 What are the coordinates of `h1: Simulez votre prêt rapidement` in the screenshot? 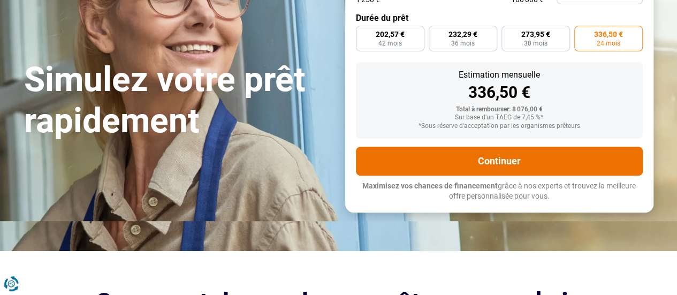 It's located at (178, 101).